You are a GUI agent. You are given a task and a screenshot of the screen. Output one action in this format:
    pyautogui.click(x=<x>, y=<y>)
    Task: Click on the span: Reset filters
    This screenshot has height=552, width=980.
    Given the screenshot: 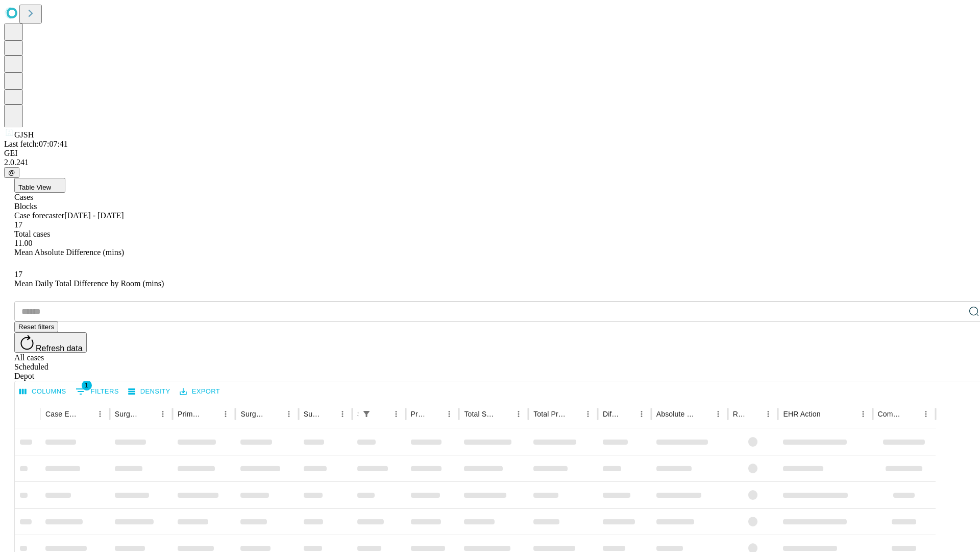 What is the action you would take?
    pyautogui.click(x=36, y=326)
    